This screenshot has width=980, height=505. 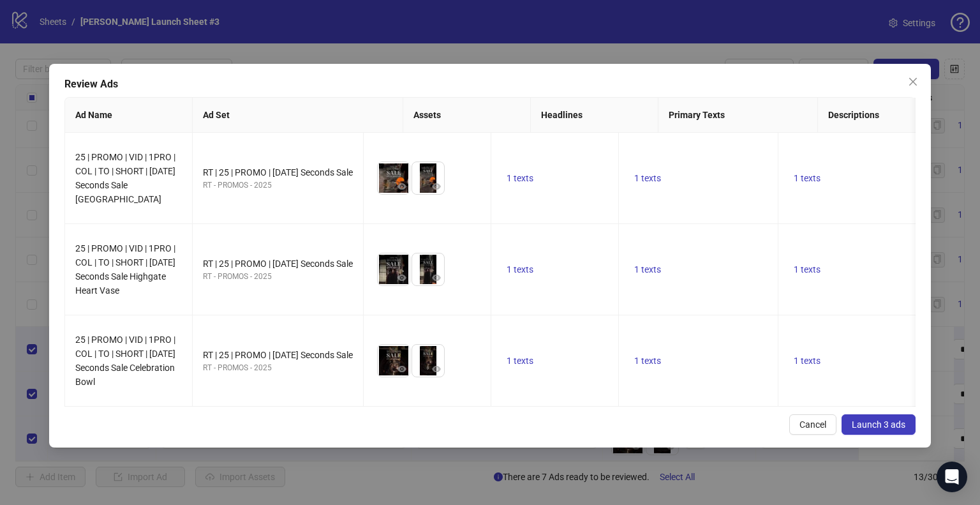 What do you see at coordinates (490, 84) in the screenshot?
I see `div: Review Ads` at bounding box center [490, 84].